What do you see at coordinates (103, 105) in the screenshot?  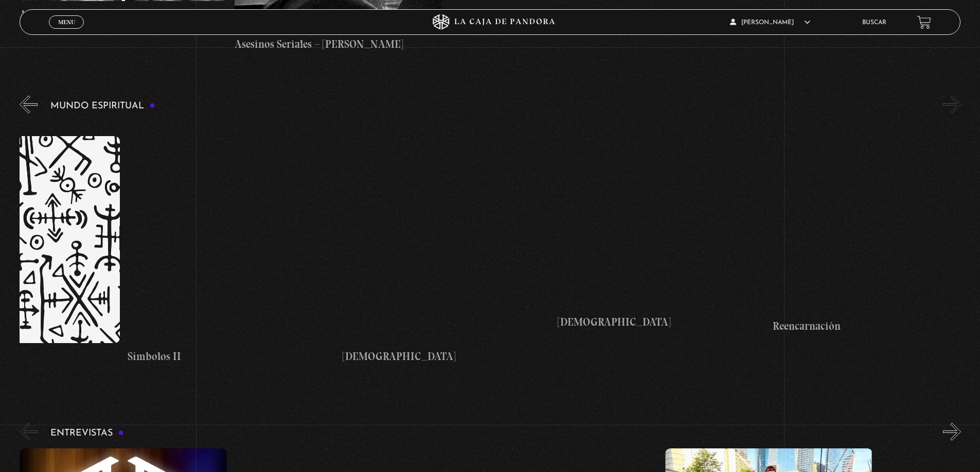 I see `h3: Mundo Espiritual` at bounding box center [103, 105].